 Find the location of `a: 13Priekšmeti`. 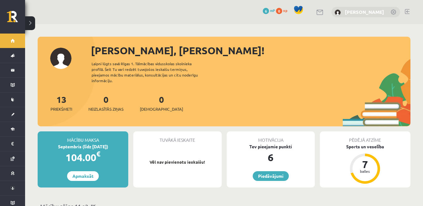

a: 13Priekšmeti is located at coordinates (61, 103).